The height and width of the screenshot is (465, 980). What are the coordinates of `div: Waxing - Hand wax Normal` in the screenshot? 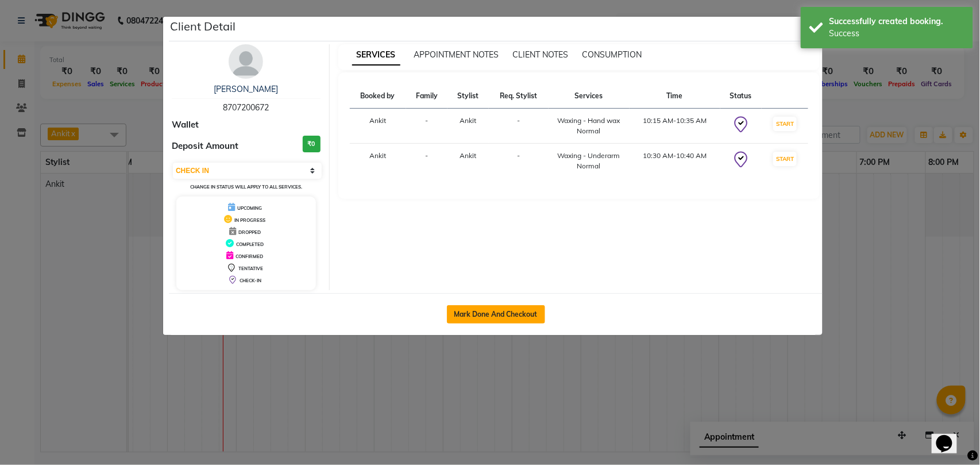 It's located at (589, 126).